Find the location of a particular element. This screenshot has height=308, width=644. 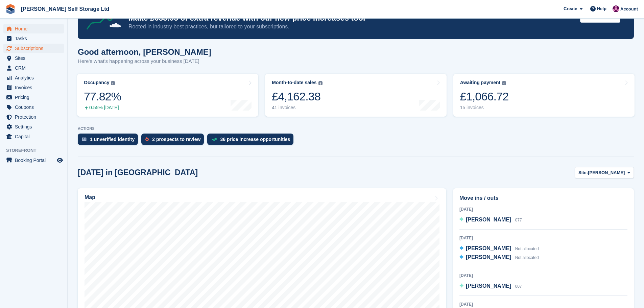

div: £4,162.38 is located at coordinates (297, 96).